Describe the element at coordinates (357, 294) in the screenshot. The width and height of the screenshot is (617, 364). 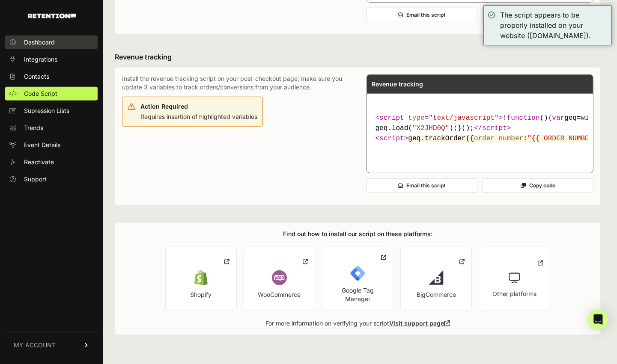
I see `div: Google Tag Manager` at that location.